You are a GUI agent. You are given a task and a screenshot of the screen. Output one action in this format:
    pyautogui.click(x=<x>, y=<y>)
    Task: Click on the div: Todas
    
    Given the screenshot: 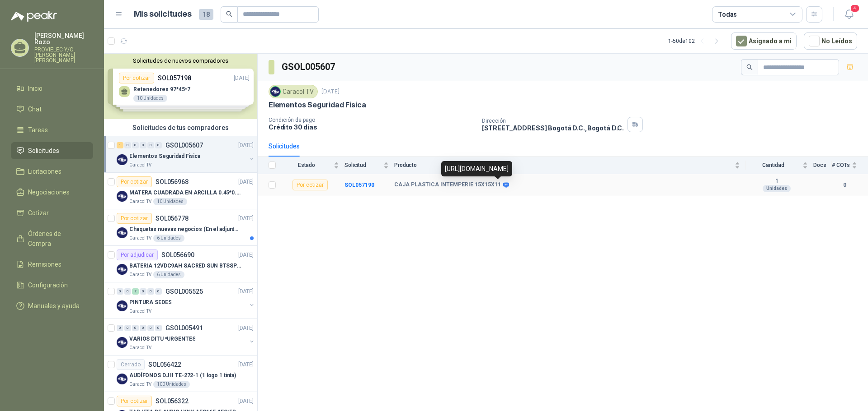 What is the action you would take?
    pyautogui.click(x=727, y=14)
    